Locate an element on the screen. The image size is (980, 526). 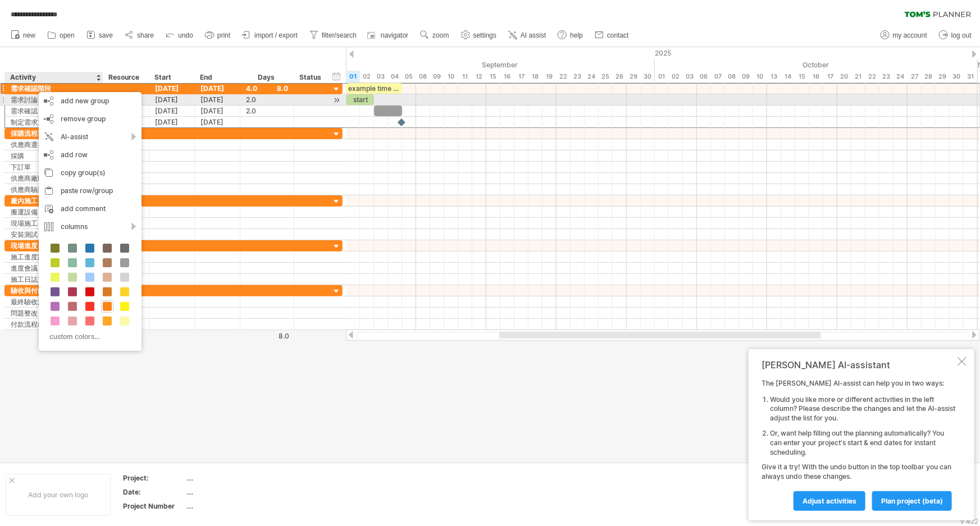
li: Would you like more or different activities in the left column? Please describe the changes and l... is located at coordinates (863, 409).